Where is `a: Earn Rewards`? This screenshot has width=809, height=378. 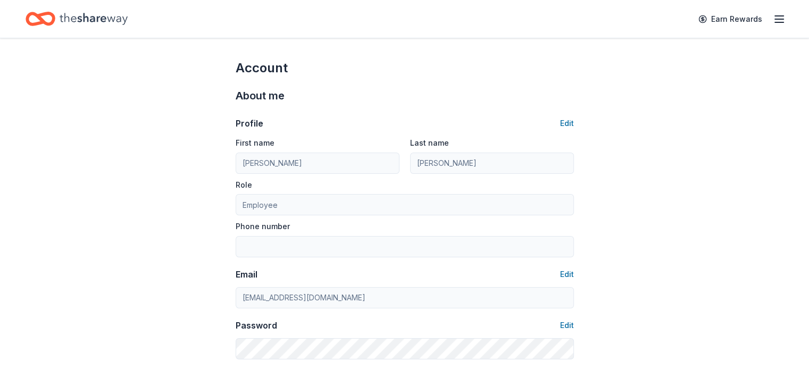 a: Earn Rewards is located at coordinates (730, 19).